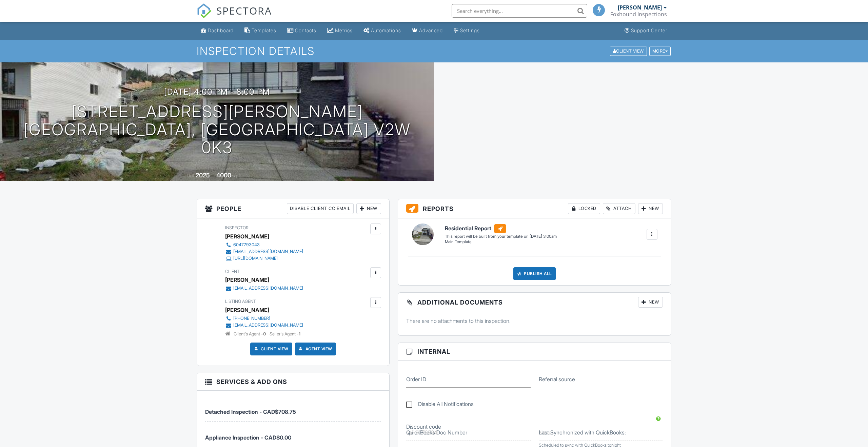 The width and height of the screenshot is (868, 447). What do you see at coordinates (232, 272) in the screenshot?
I see `span: Client` at bounding box center [232, 272].